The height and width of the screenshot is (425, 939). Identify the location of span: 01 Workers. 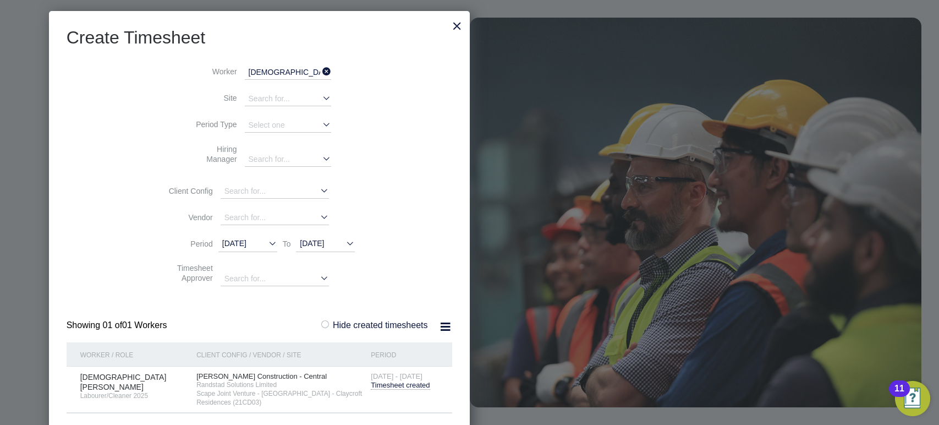
(134, 325).